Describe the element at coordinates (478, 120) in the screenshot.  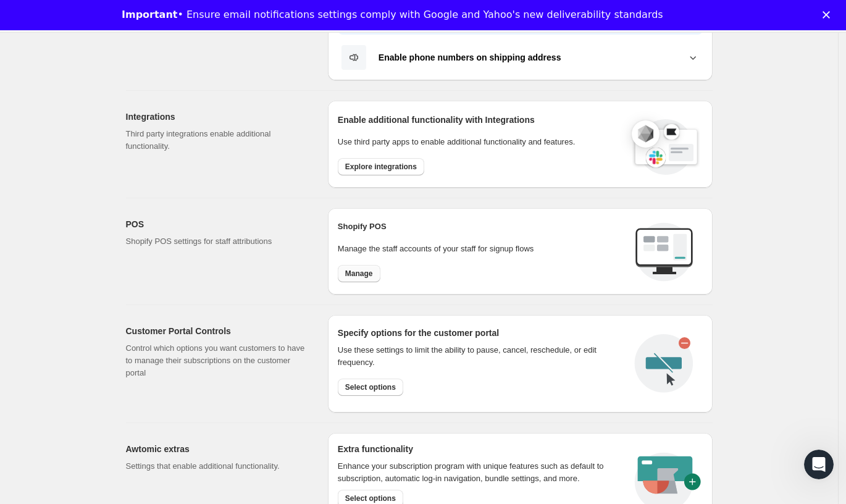
I see `h2: Enable additional functionality with Integrations` at that location.